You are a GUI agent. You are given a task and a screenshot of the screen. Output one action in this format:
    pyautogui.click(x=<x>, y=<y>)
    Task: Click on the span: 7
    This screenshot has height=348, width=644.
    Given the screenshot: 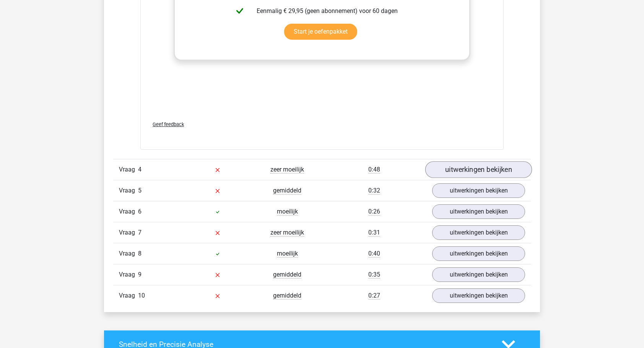 What is the action you would take?
    pyautogui.click(x=140, y=232)
    